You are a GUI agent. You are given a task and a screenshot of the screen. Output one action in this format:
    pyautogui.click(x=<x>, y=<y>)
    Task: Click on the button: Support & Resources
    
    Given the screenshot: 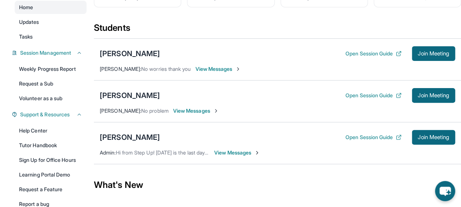 What is the action you would take?
    pyautogui.click(x=50, y=114)
    